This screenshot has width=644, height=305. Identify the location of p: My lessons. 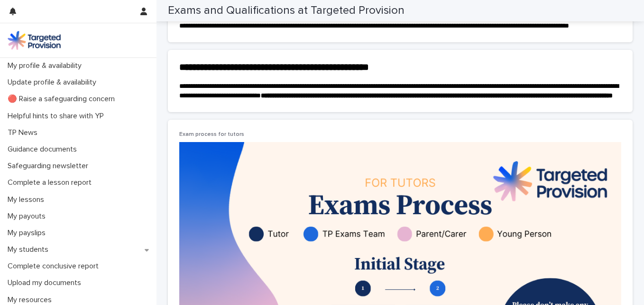
(27, 199).